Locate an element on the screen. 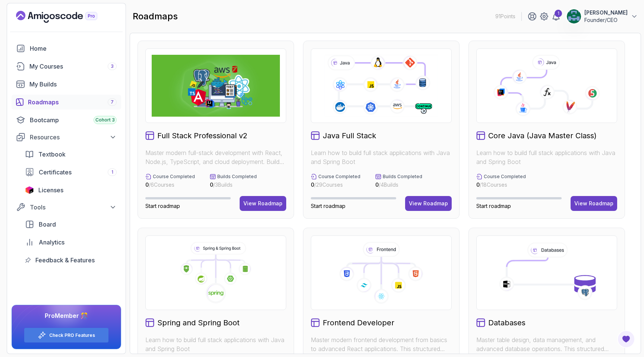 The width and height of the screenshot is (644, 357). button: Open Feedback Button is located at coordinates (626, 339).